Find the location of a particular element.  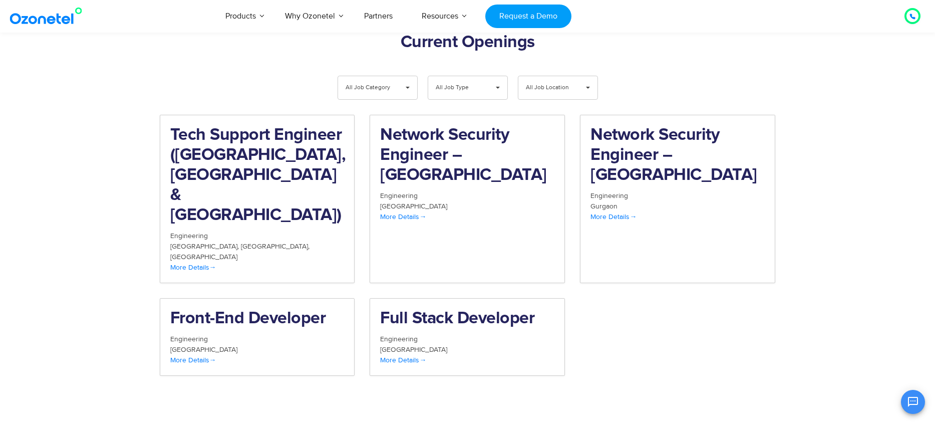

h2: Current Openings is located at coordinates (468, 43).